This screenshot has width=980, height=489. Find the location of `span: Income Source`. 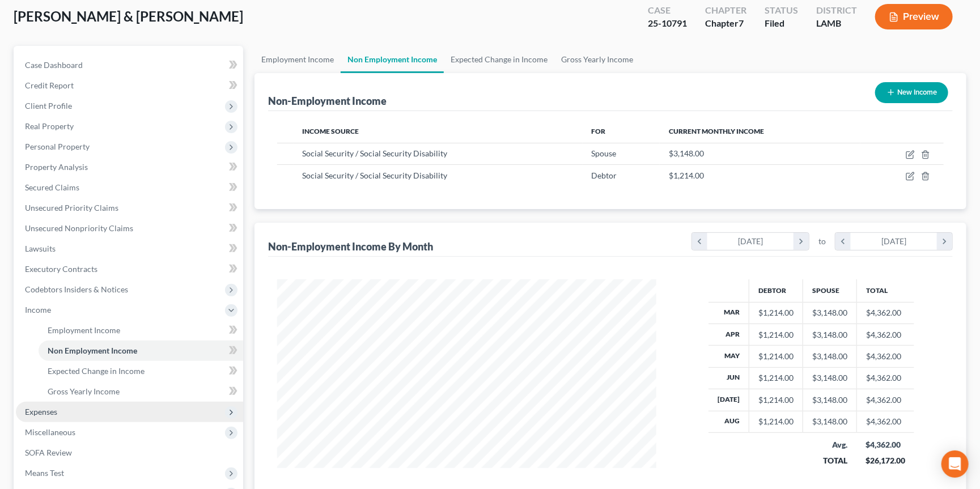

span: Income Source is located at coordinates (331, 131).